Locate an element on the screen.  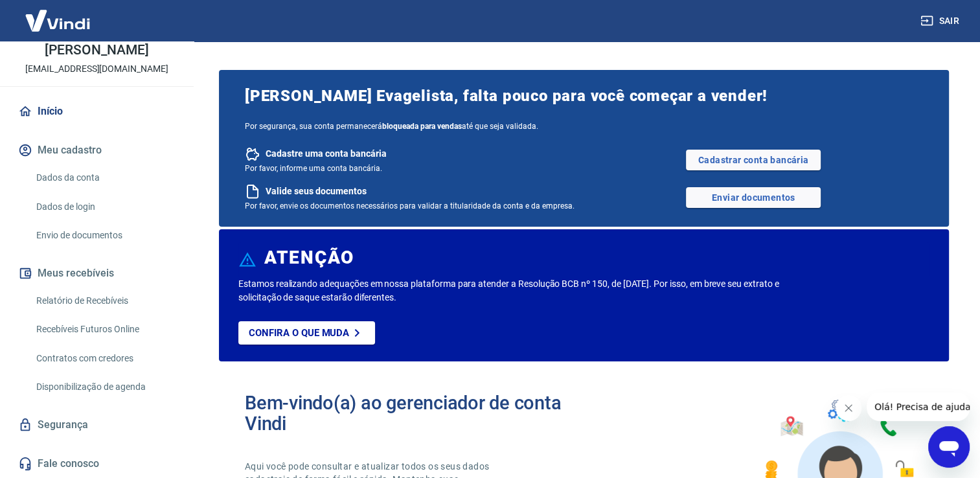
button: Sair is located at coordinates (941, 20).